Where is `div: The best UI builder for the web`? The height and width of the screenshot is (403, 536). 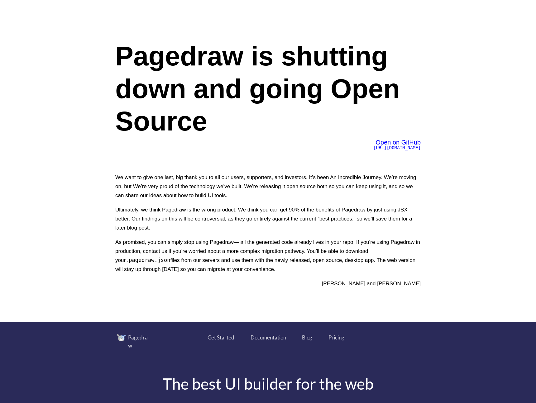 div: The best UI builder for the web is located at coordinates (268, 384).